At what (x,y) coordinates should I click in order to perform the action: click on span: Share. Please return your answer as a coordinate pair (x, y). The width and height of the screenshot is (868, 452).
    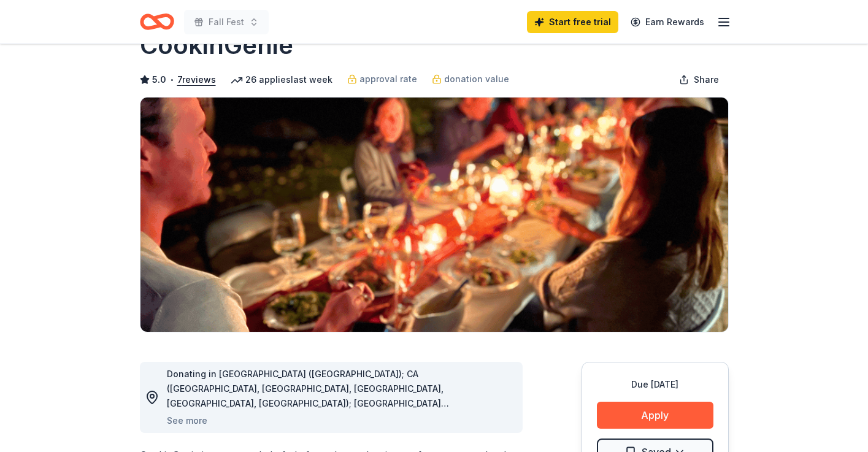
    Looking at the image, I should click on (706, 80).